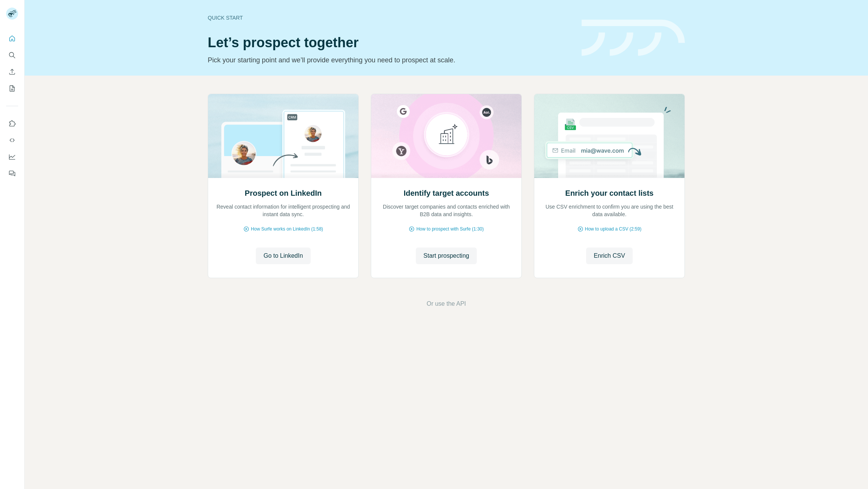 This screenshot has height=489, width=868. I want to click on p: Discover target companies and contacts enriched with B2B data and insights., so click(446, 210).